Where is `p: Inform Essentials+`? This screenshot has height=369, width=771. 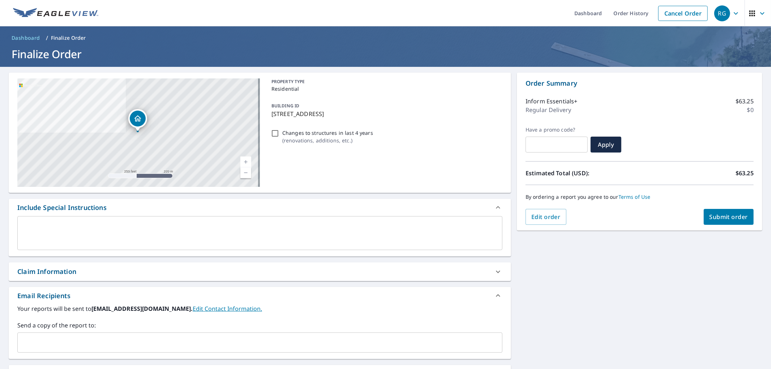
p: Inform Essentials+ is located at coordinates (551, 101).